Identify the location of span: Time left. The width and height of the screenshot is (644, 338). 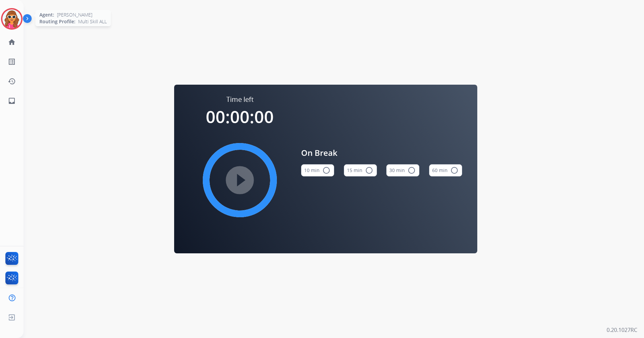
(240, 100).